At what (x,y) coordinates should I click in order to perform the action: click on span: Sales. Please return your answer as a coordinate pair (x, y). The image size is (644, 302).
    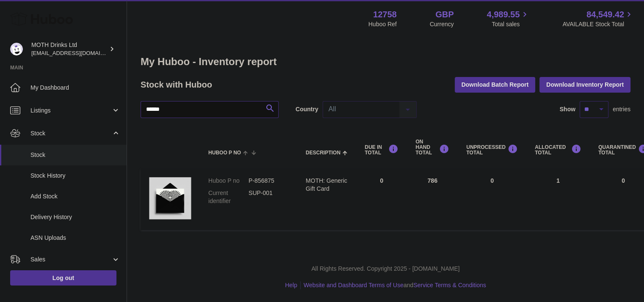
    Looking at the image, I should click on (70, 259).